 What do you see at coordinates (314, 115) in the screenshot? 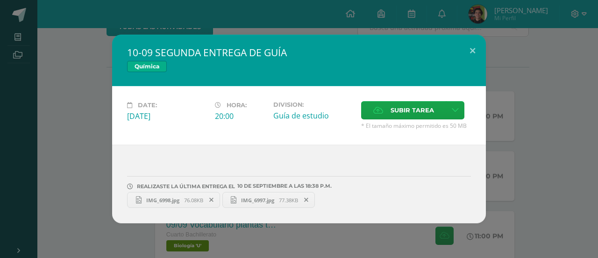
I see `div: Guía de estudio` at bounding box center [314, 115].